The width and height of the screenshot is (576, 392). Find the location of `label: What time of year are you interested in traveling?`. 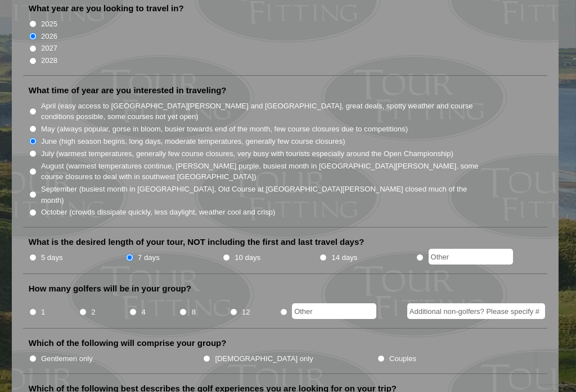

label: What time of year are you interested in traveling? is located at coordinates (128, 91).